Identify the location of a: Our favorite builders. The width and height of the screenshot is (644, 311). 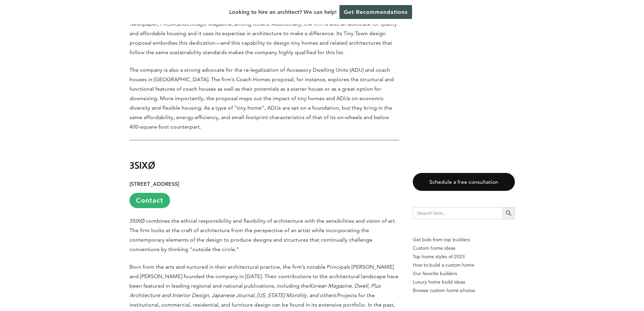
(464, 273).